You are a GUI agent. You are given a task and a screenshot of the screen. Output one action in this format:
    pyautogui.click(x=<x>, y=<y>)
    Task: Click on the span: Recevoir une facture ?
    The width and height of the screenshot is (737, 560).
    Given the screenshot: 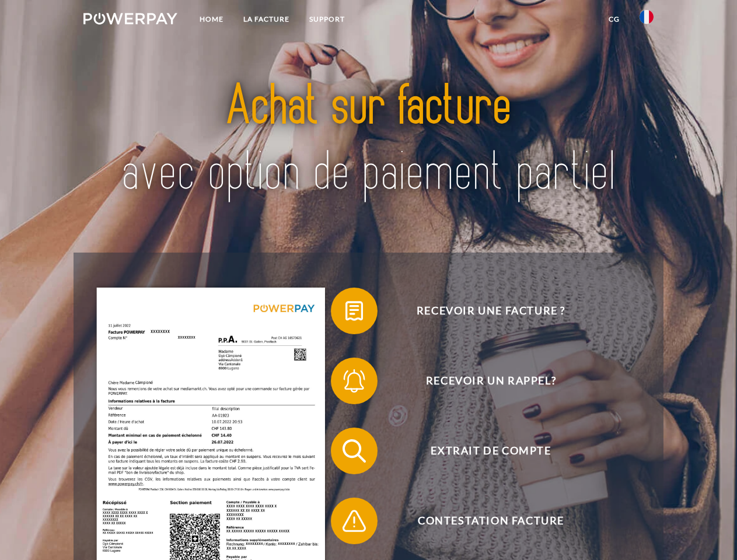 What is the action you would take?
    pyautogui.click(x=491, y=311)
    